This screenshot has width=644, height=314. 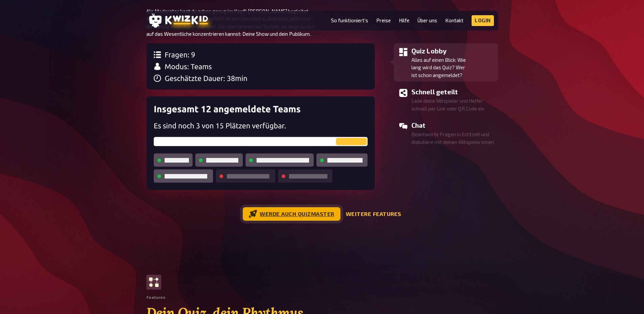 What do you see at coordinates (453, 68) in the screenshot?
I see `p: Alles auf einen Blick: Wie lang wird das Quiz? Wer ist schon angemeldet?` at bounding box center [453, 68].